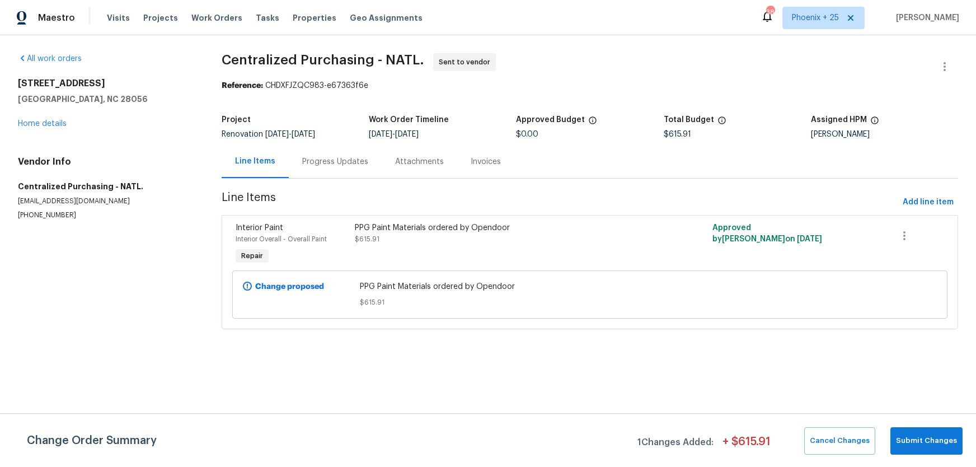 This screenshot has width=976, height=467. I want to click on div: Progress Updates, so click(335, 162).